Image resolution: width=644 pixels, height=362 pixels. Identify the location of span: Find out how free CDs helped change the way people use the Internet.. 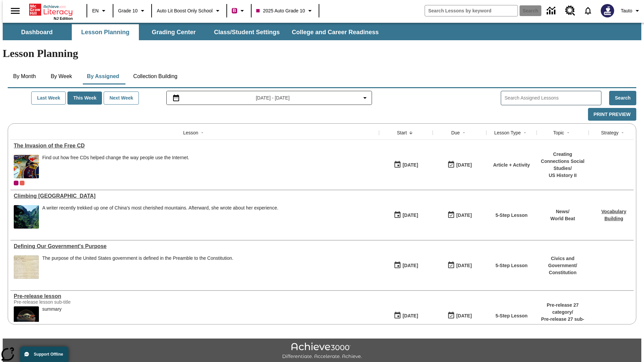
(116, 166).